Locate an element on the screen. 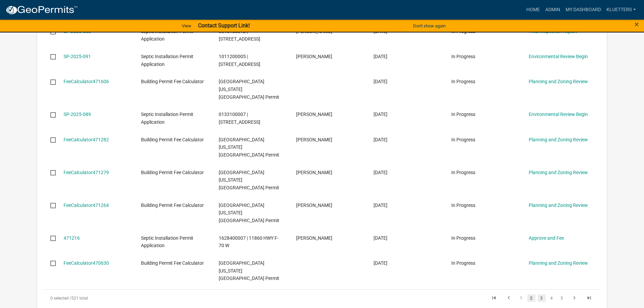  span: Brett Jennings is located at coordinates (314, 205).